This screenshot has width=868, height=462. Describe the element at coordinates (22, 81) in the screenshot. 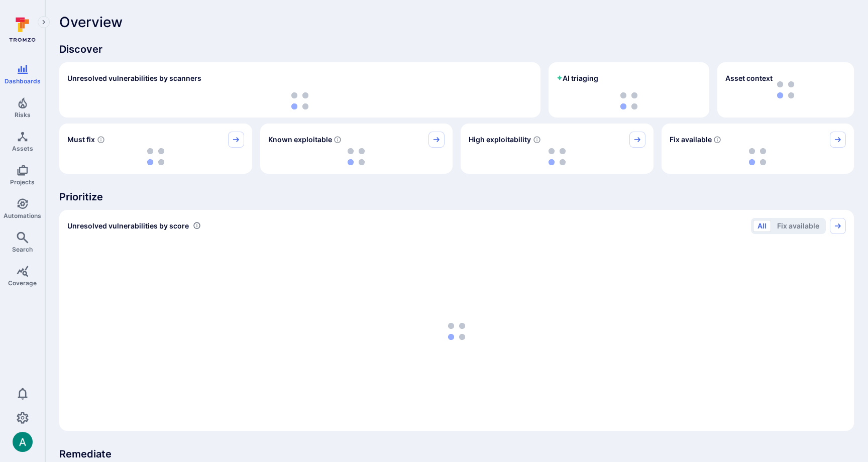

I see `span: Dashboards` at that location.